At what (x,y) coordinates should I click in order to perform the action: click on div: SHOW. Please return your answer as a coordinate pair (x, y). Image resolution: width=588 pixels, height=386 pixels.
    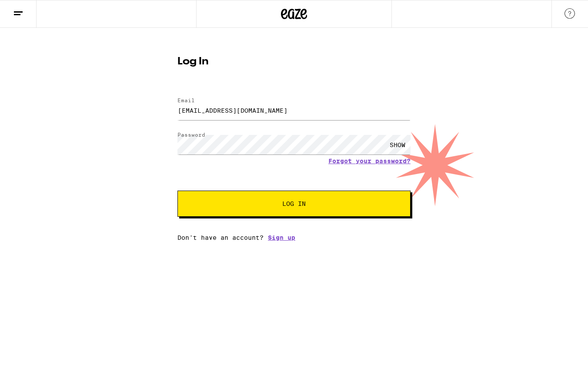
    Looking at the image, I should click on (397, 144).